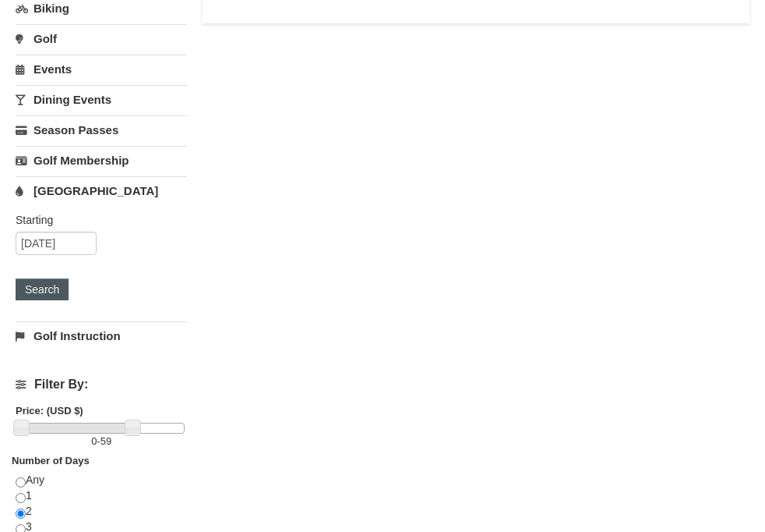 The image size is (765, 532). I want to click on a: Season Passes, so click(101, 129).